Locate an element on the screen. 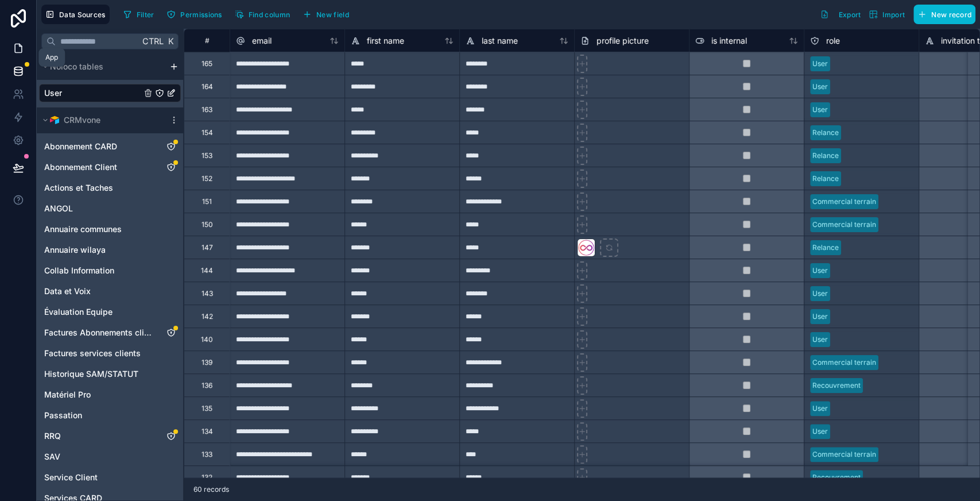  button: Export is located at coordinates (840, 14).